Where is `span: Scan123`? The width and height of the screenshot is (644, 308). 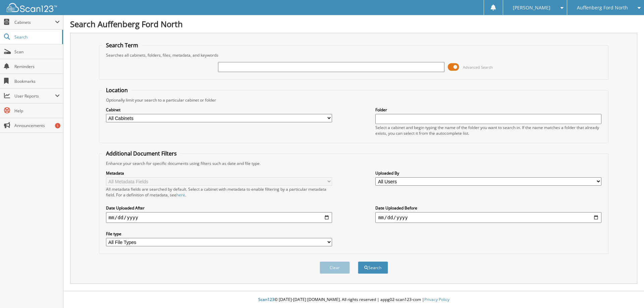
span: Scan123 is located at coordinates (266, 299).